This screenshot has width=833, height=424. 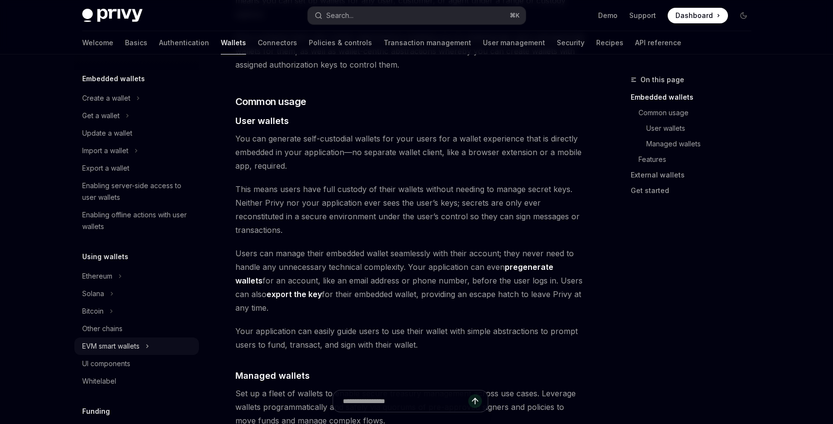 I want to click on h5: Embedded wallets, so click(x=113, y=79).